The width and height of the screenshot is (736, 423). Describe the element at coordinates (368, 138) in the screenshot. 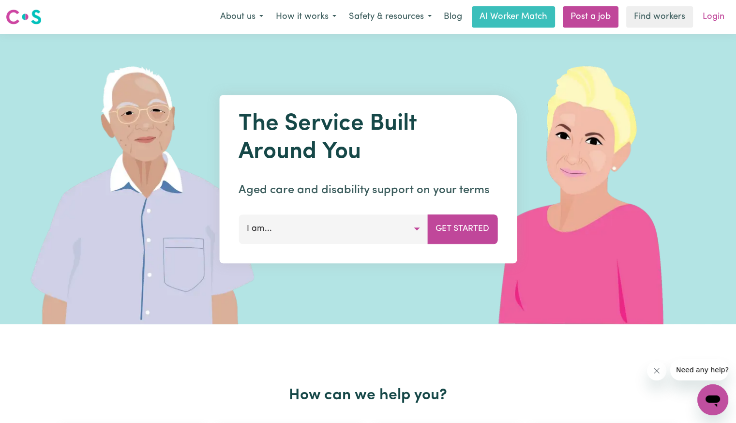

I see `h1: The Service Built Around You` at that location.